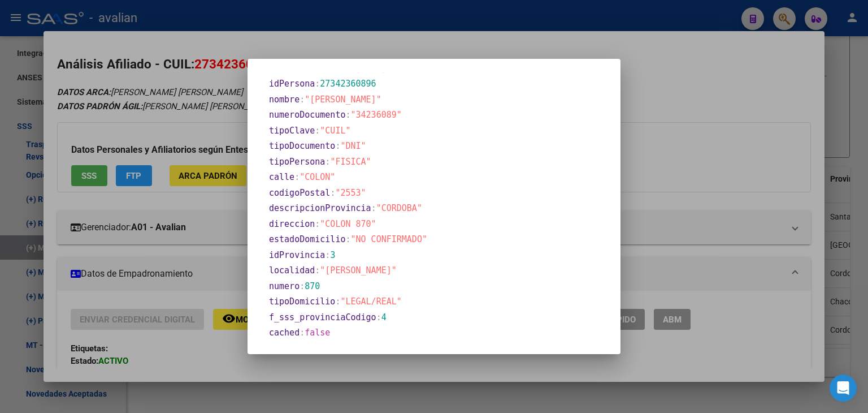 This screenshot has height=413, width=868. I want to click on span: false, so click(317, 333).